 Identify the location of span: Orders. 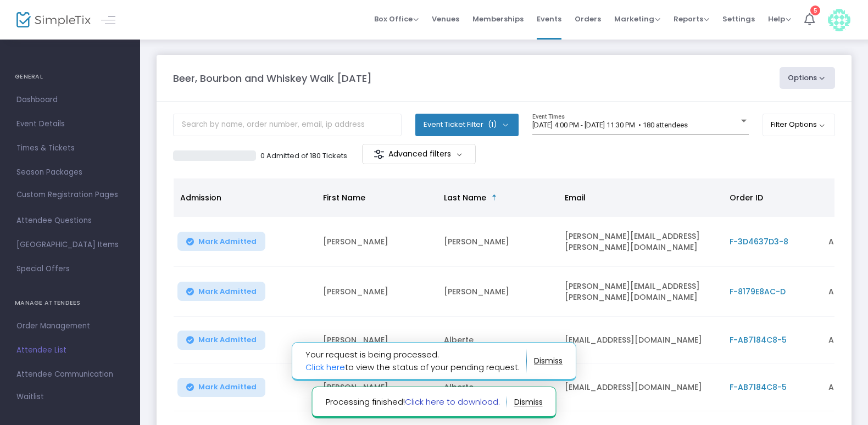
(587, 19).